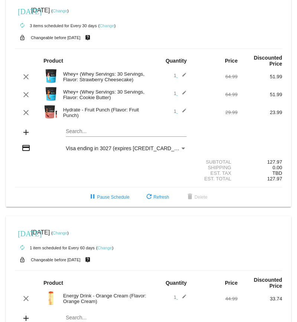 The width and height of the screenshot is (297, 322). I want to click on span: Pause Schedule, so click(109, 197).